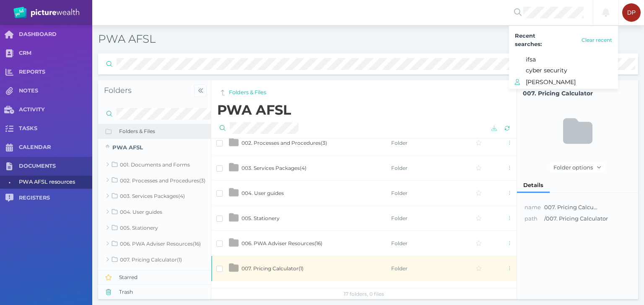 This screenshot has height=305, width=644. Describe the element at coordinates (247, 93) in the screenshot. I see `a: Folders & Files` at that location.